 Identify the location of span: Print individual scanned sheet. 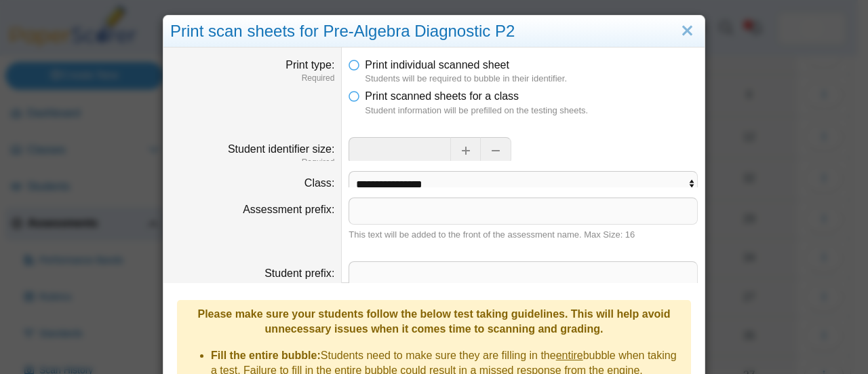
(437, 65).